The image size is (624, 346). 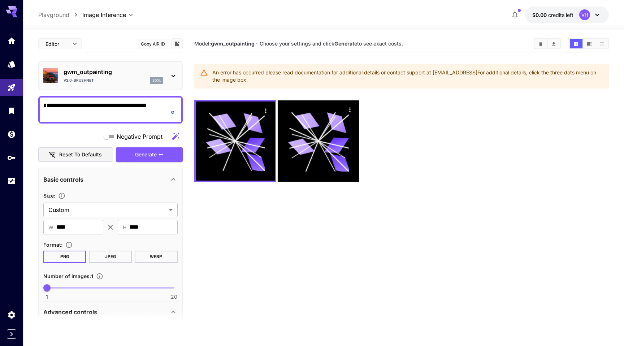 What do you see at coordinates (331, 43) in the screenshot?
I see `span: Choose your settings and click to see exact costs.` at bounding box center [331, 43].